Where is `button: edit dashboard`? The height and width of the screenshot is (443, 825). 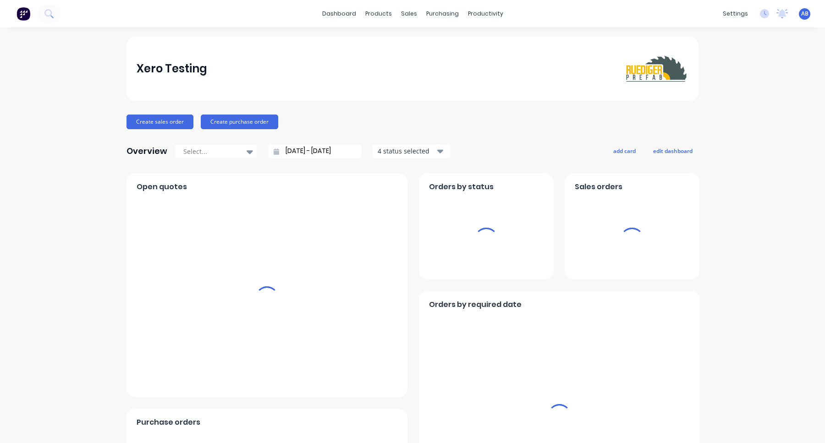
button: edit dashboard is located at coordinates (673, 151).